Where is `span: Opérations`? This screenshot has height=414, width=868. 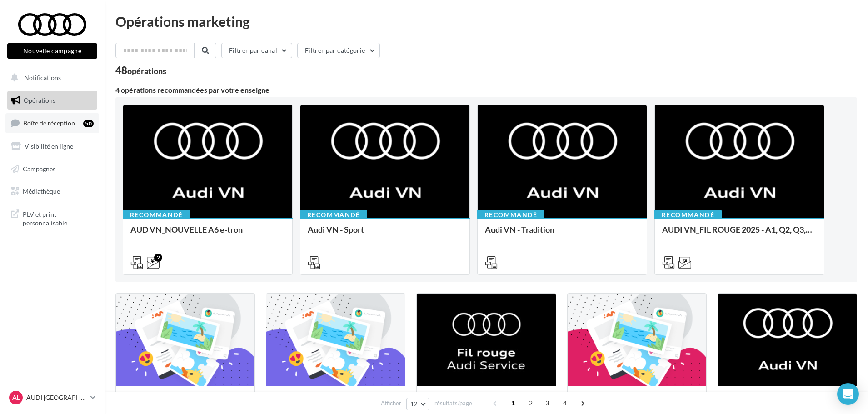
span: Opérations is located at coordinates (39, 100).